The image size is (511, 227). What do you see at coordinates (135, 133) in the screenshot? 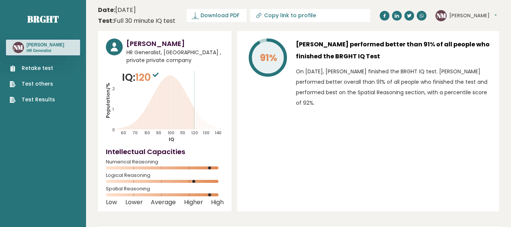
I see `tspan: 70` at bounding box center [135, 133].